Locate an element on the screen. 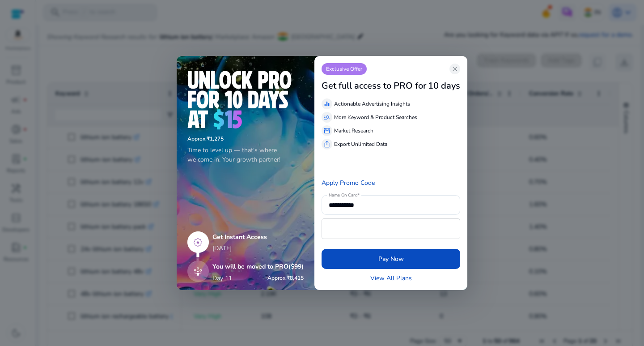 Image resolution: width=644 pixels, height=346 pixels. p: Time to level up — that's where we come in. Your growth partner! is located at coordinates (246, 155).